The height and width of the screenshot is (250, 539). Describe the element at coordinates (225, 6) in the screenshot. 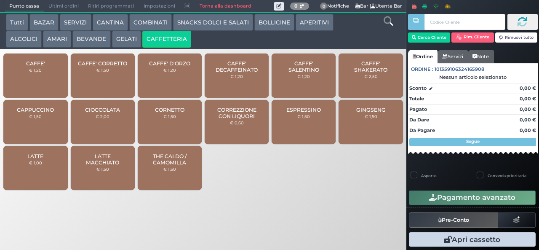

I see `a: Torna alla dashboard` at that location.